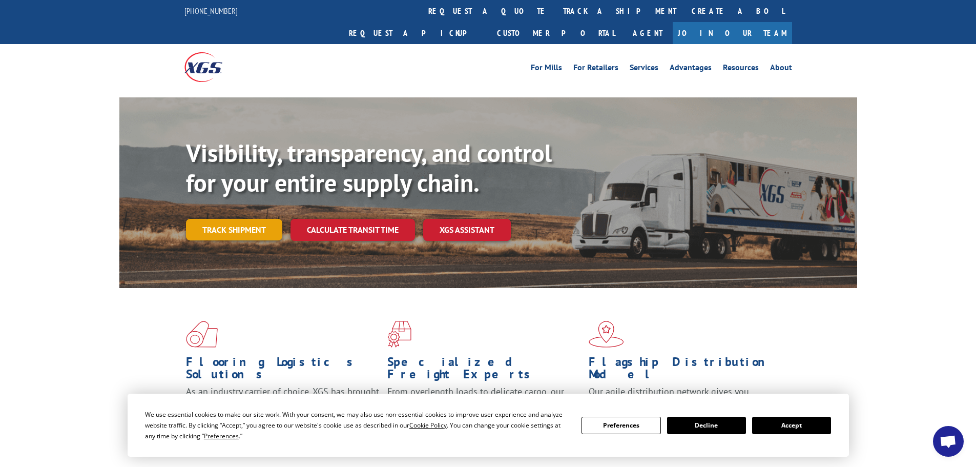 This screenshot has height=467, width=976. I want to click on button: Decline, so click(707, 425).